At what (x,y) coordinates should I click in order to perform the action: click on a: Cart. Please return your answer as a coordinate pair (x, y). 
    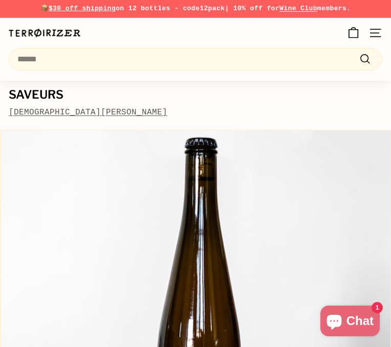
    Looking at the image, I should click on (353, 33).